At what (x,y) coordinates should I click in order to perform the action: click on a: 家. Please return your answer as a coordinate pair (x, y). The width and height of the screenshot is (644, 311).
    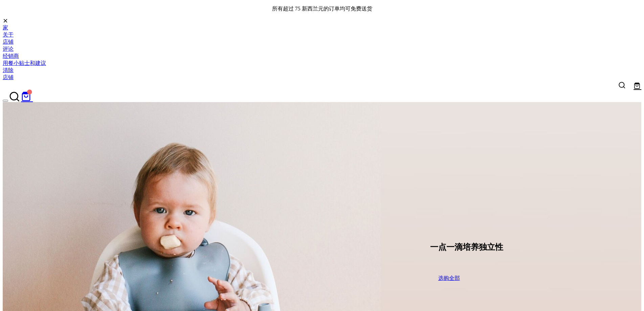
    Looking at the image, I should click on (5, 27).